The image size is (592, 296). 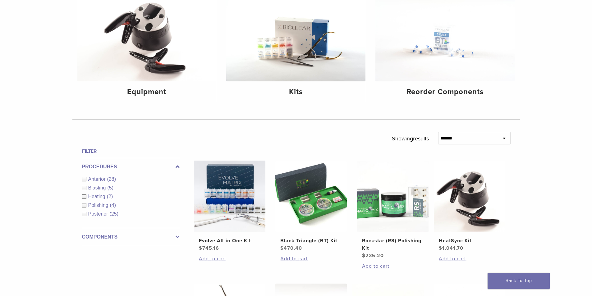 What do you see at coordinates (230, 259) in the screenshot?
I see `a: Add to cart: “Evolve All-in-One Kit”` at bounding box center [230, 259].